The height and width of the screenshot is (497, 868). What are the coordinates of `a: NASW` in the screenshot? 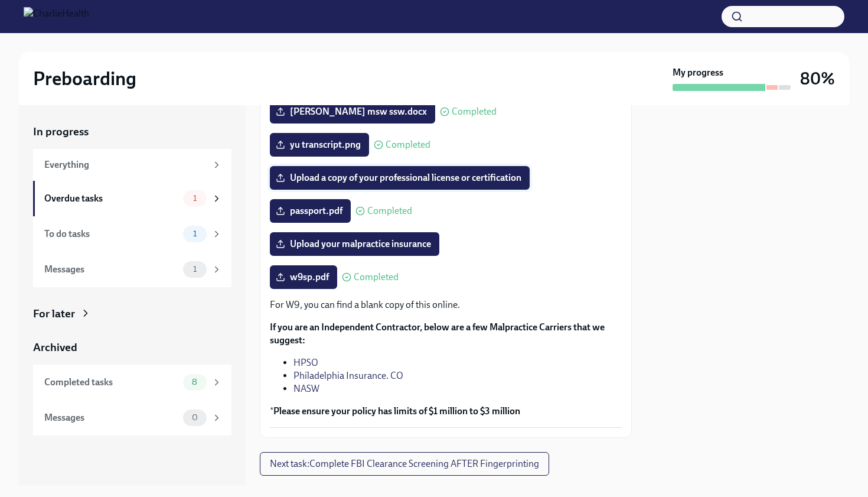 It's located at (307, 388).